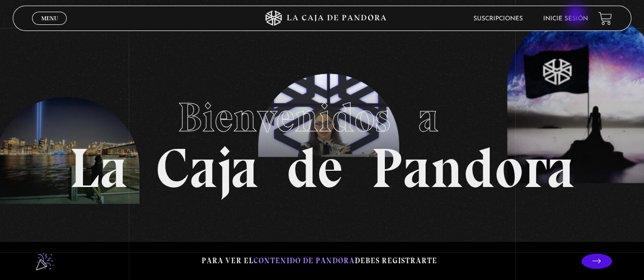  I want to click on span: Menu, so click(49, 18).